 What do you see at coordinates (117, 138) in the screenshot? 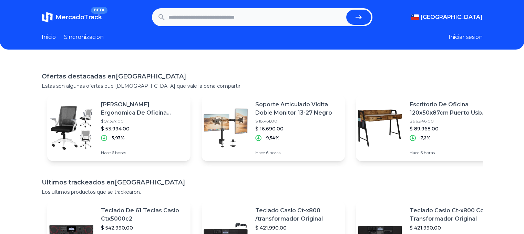
I see `p: -5,93%` at bounding box center [117, 138].